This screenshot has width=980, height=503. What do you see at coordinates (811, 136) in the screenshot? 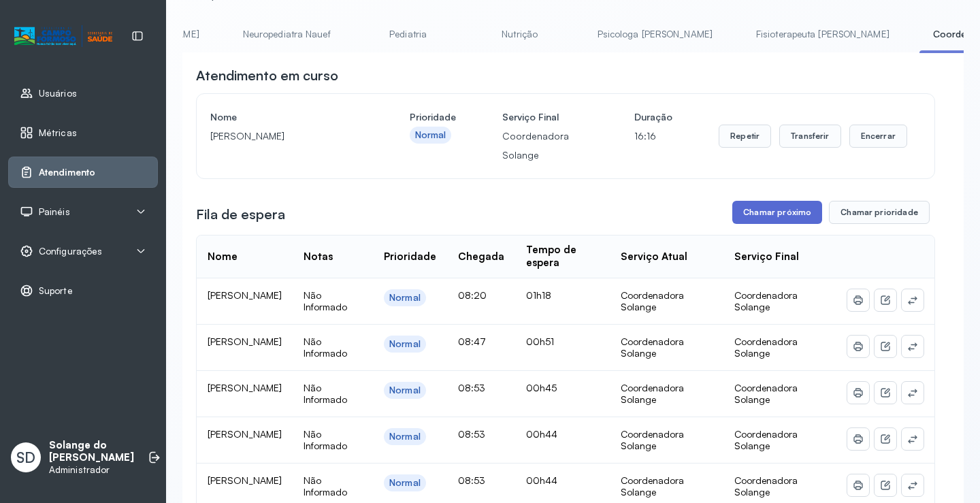
I see `button: Transferir` at bounding box center [811, 136].